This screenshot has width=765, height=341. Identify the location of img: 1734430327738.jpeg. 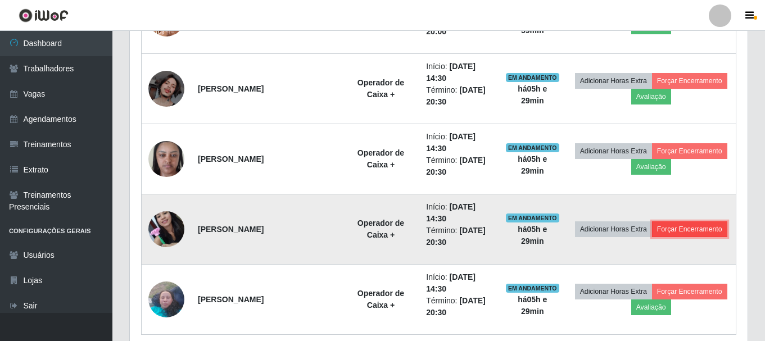
(166, 158).